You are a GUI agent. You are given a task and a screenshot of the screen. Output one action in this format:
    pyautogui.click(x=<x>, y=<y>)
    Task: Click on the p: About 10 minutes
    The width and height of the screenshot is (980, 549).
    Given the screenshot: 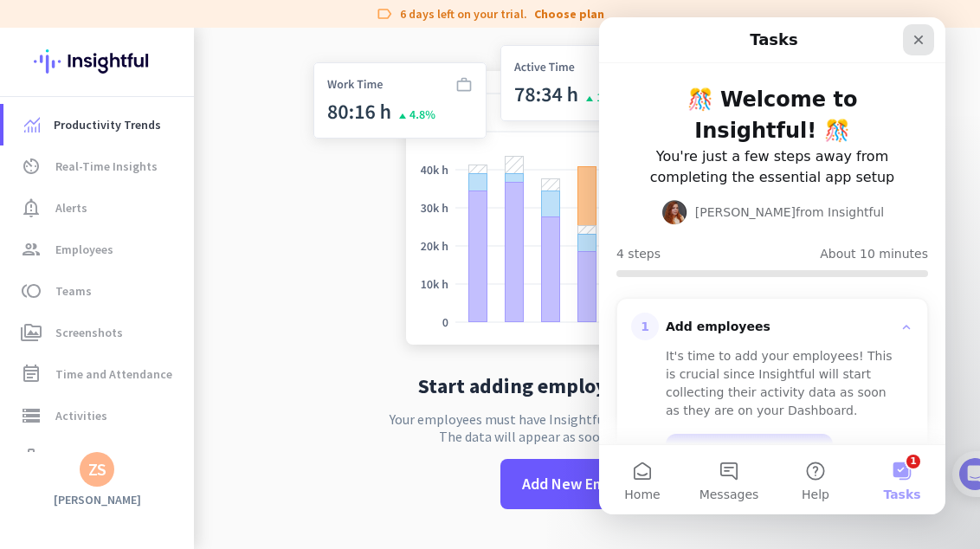 What is the action you would take?
    pyautogui.click(x=274, y=237)
    